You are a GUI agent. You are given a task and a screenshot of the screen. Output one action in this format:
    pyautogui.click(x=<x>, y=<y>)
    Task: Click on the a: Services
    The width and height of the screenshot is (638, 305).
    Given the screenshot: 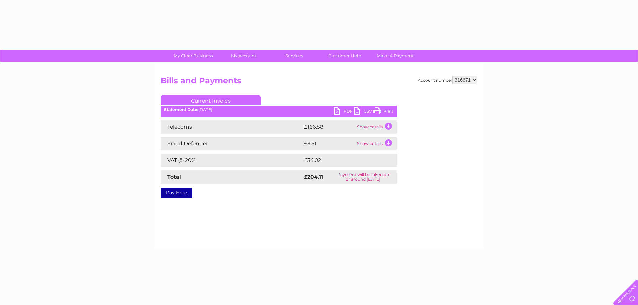 What is the action you would take?
    pyautogui.click(x=294, y=56)
    